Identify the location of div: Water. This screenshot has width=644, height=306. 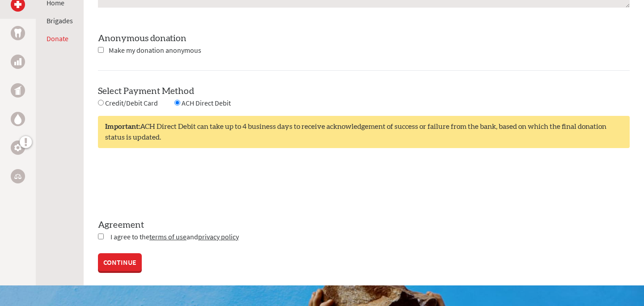
(18, 119).